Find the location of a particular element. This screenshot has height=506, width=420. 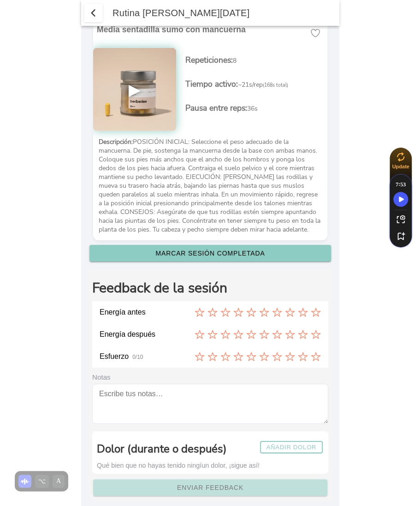

h3: Feedback de la sesión is located at coordinates (210, 288).